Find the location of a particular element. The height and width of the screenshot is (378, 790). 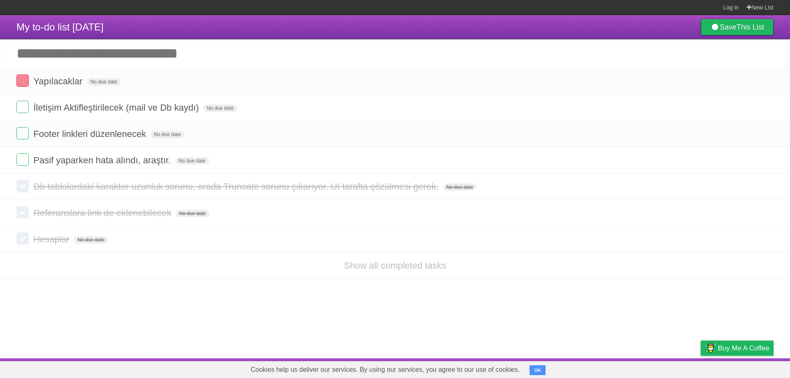

span: Cookies help us deliver our services. By using our services, you agree to our use of cookies. is located at coordinates (385, 370).